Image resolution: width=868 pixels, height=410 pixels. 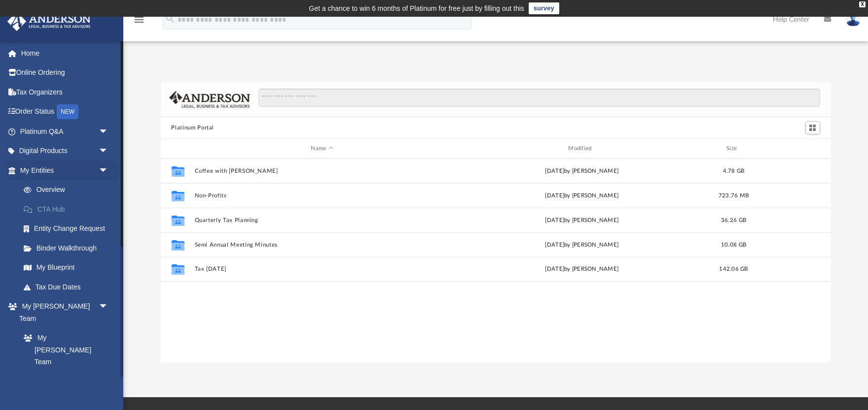 I want to click on a: Tax Organizers, so click(x=65, y=92).